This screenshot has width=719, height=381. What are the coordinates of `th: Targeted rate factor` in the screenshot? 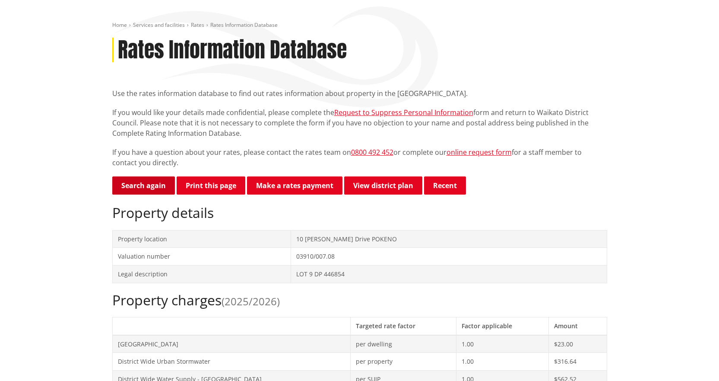 It's located at (403, 325).